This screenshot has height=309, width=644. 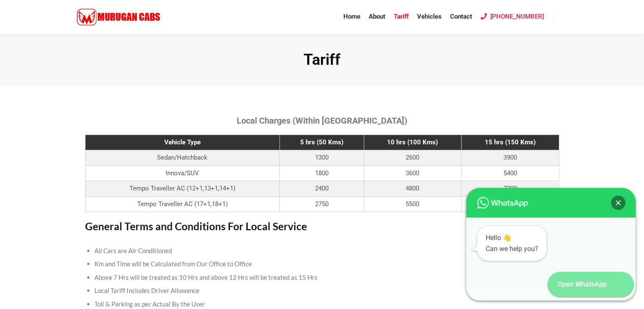 I want to click on li: Local Tariff Includes Driver Allowance, so click(x=322, y=291).